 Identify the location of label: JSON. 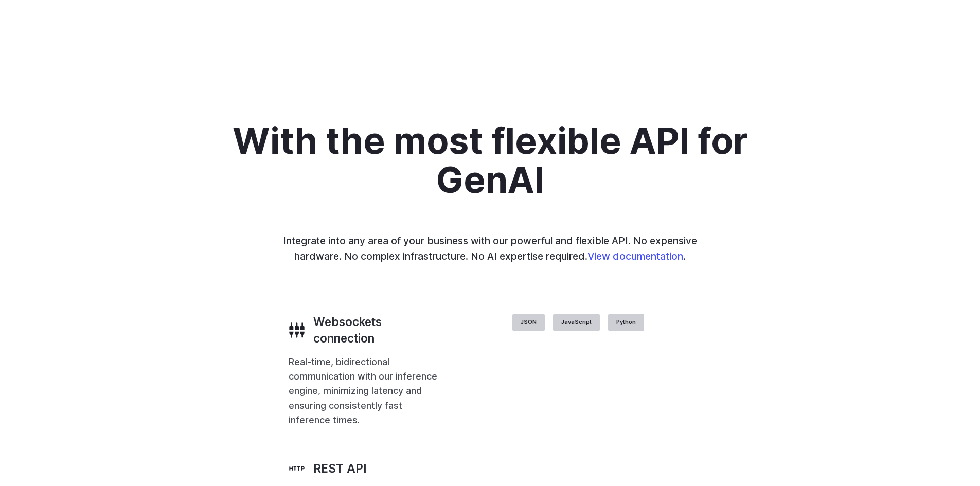
(529, 323).